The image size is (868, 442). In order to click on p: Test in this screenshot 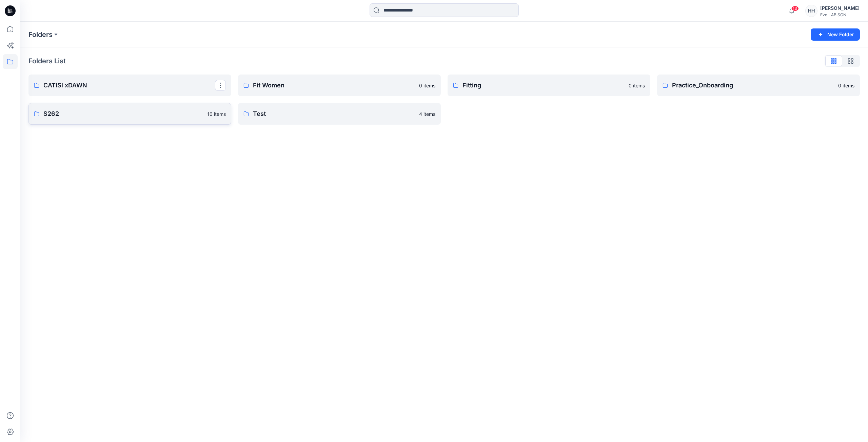, I will do `click(334, 114)`.